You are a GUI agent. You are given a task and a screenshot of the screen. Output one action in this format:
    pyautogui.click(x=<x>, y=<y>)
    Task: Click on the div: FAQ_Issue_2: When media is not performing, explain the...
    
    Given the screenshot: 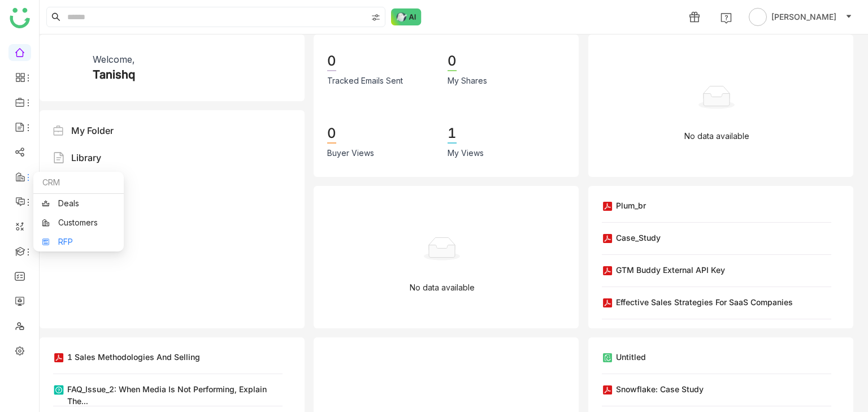 What is the action you would take?
    pyautogui.click(x=174, y=395)
    